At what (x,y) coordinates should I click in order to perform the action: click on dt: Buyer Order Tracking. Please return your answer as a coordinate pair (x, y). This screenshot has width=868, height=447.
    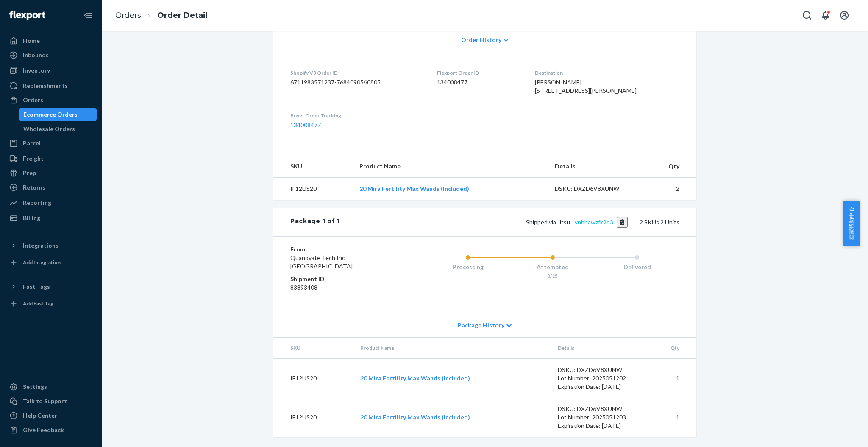
    Looking at the image, I should click on (357, 115).